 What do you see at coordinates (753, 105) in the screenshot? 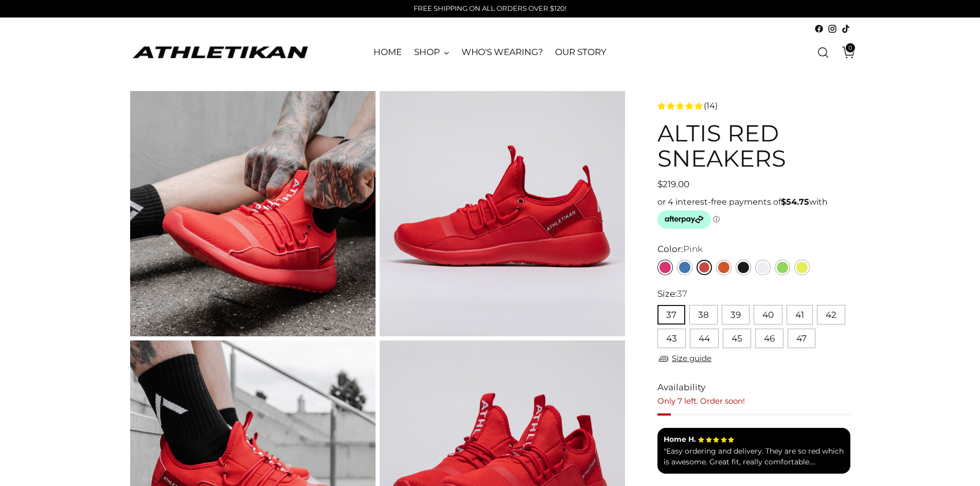
I see `a: 4.7 rating (14 votes)` at bounding box center [753, 105].